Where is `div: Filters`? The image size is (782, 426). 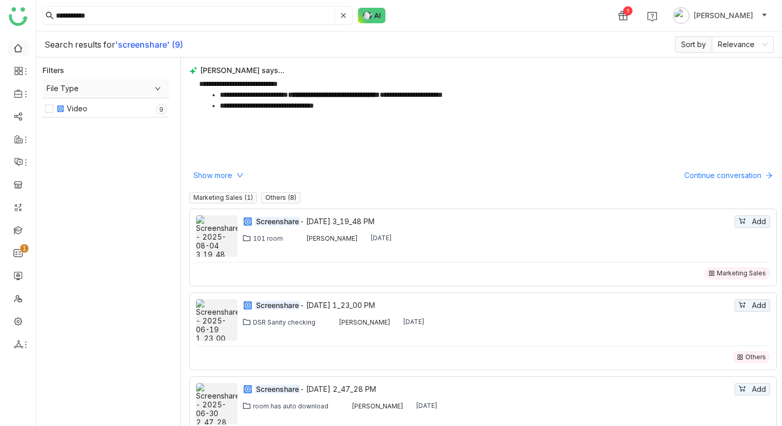
div: Filters is located at coordinates (53, 70).